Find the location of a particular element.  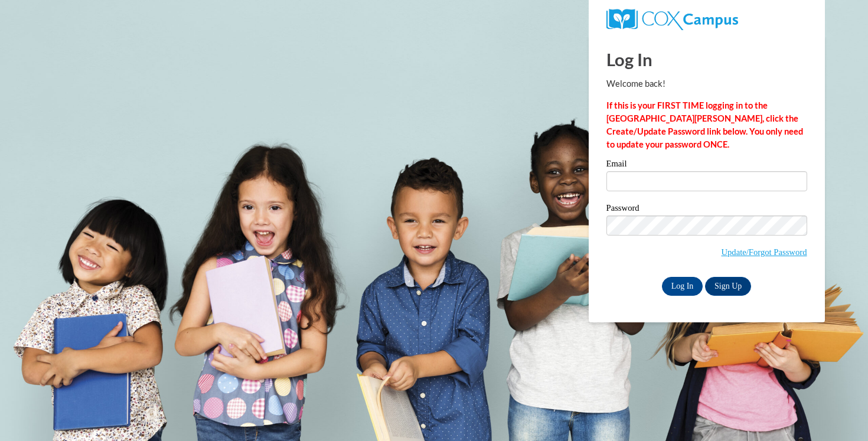

a: Update/Forgot Password is located at coordinates (763, 252).